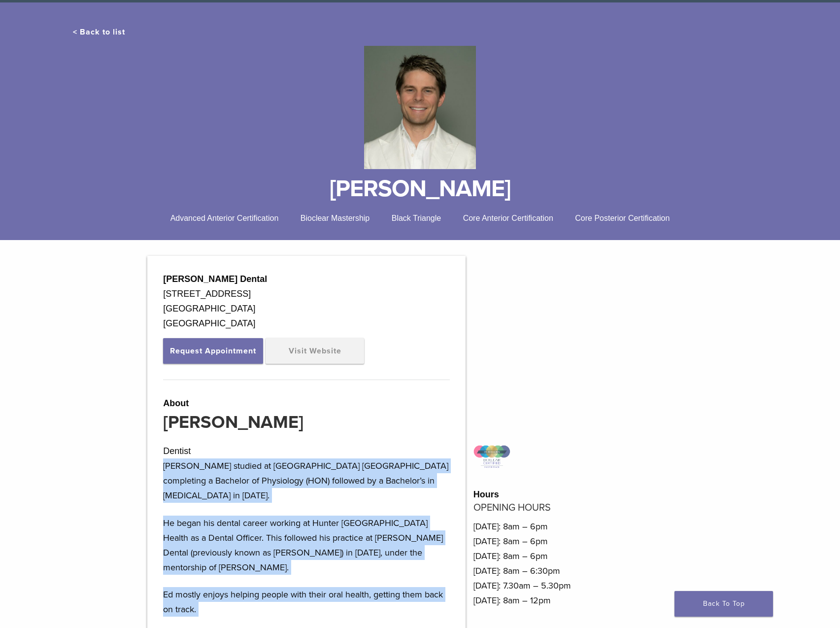 The width and height of the screenshot is (840, 628). Describe the element at coordinates (225, 218) in the screenshot. I see `span: Advanced Anterior Certification` at that location.